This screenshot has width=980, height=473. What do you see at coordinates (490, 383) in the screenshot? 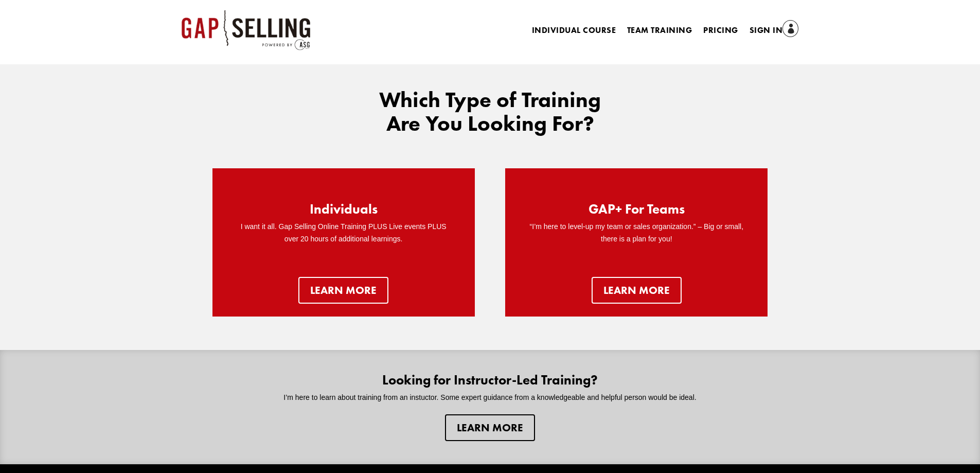
I see `h2: Looking for Instructor-Led Training?` at bounding box center [490, 383].